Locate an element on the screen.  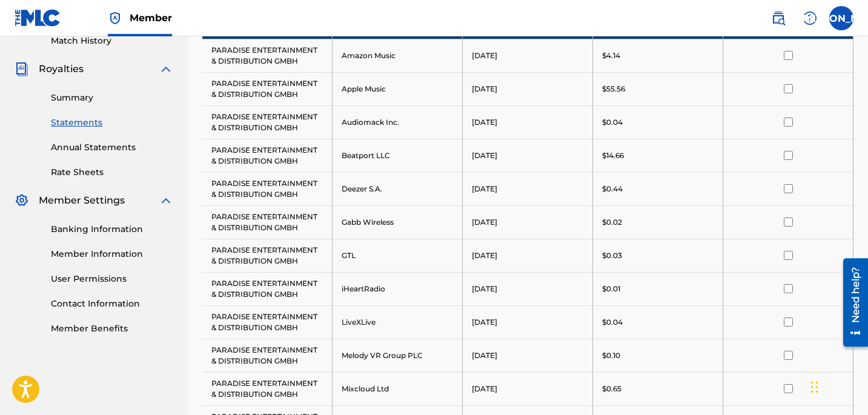
p: $0.02 is located at coordinates (612, 222).